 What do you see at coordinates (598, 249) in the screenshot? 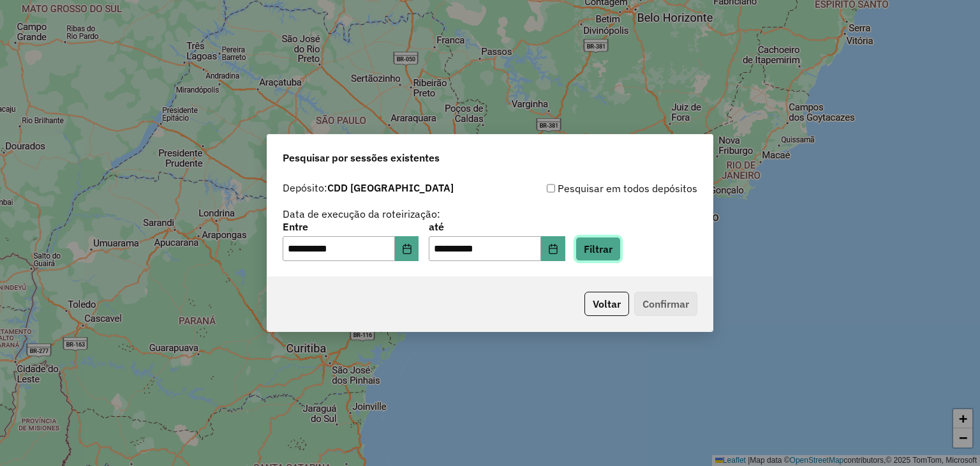
I see `button: Filtrar` at bounding box center [598, 249].